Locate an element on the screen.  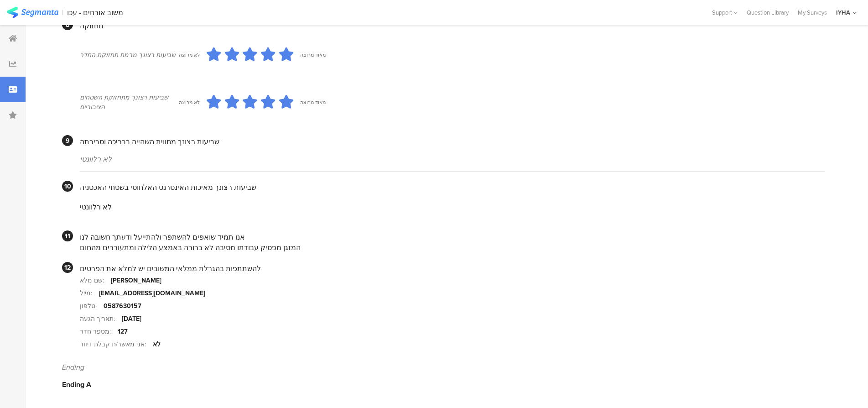
div: לא is located at coordinates (156, 344).